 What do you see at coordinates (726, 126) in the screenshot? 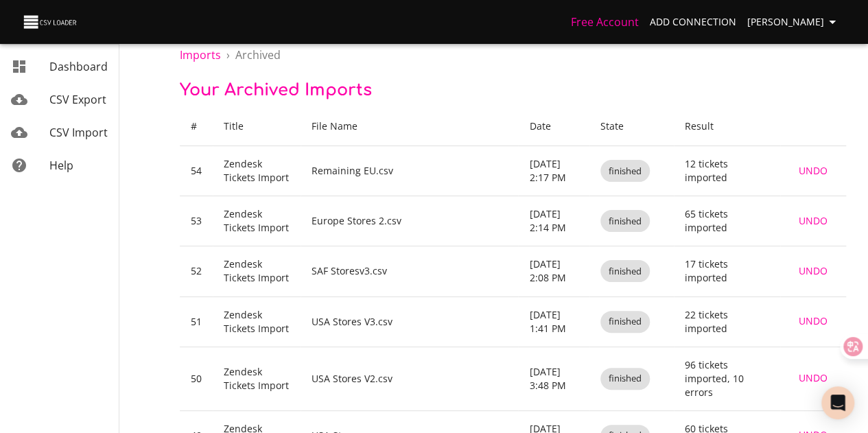
I see `th: Result` at bounding box center [726, 126].